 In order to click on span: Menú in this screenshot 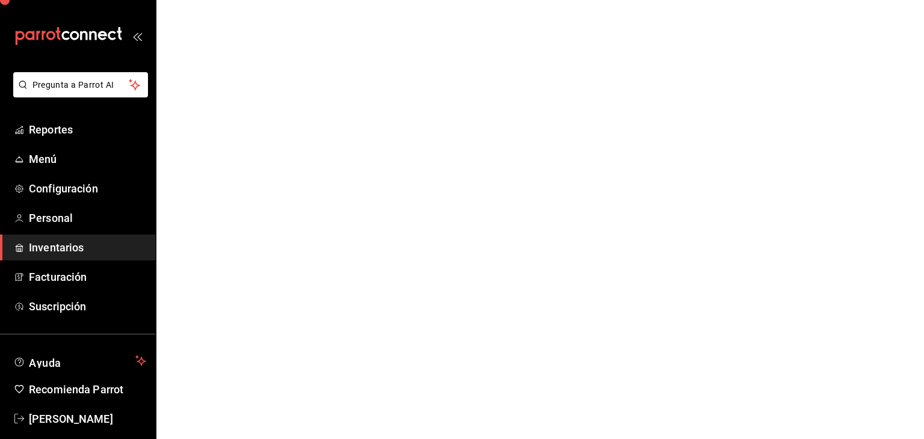, I will do `click(87, 159)`.